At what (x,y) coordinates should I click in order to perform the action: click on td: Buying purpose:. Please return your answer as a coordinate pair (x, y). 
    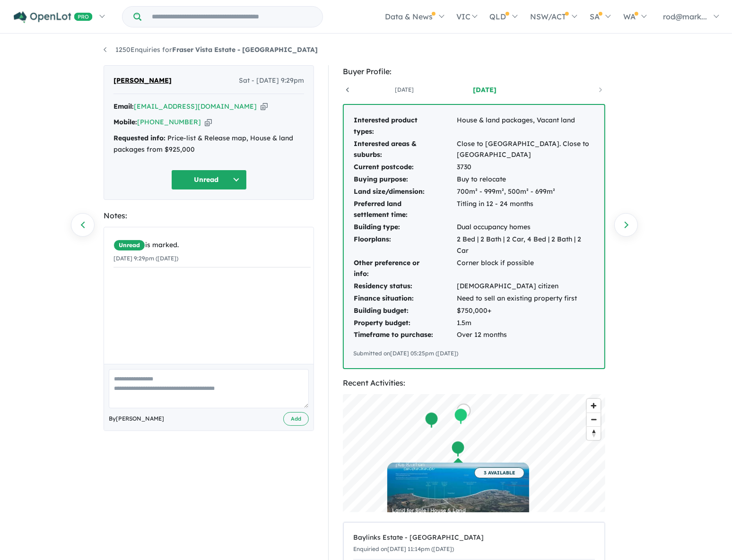
    Looking at the image, I should click on (405, 179).